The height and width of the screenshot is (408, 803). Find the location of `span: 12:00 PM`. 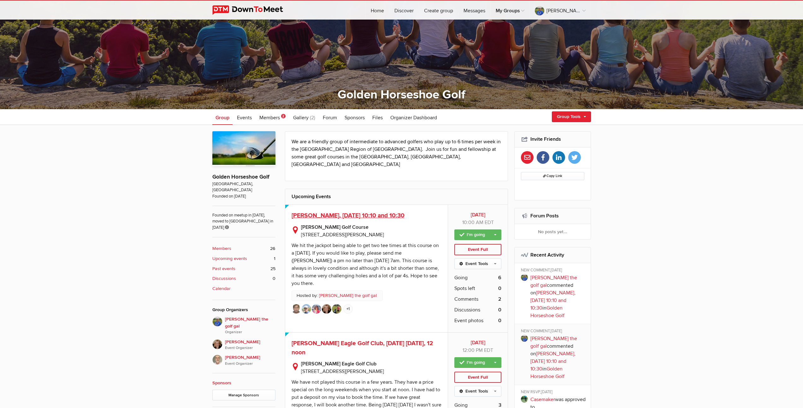

span: 12:00 PM is located at coordinates (473, 350).